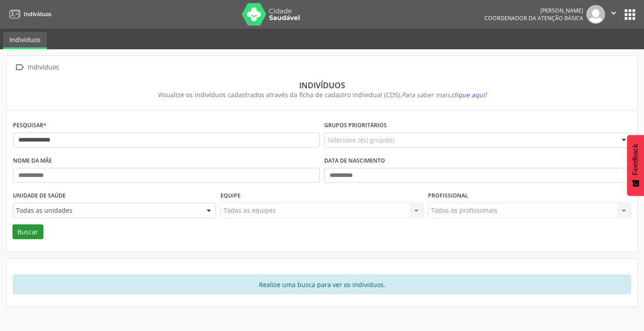 The width and height of the screenshot is (644, 331). What do you see at coordinates (448, 196) in the screenshot?
I see `label: Profissional` at bounding box center [448, 196].